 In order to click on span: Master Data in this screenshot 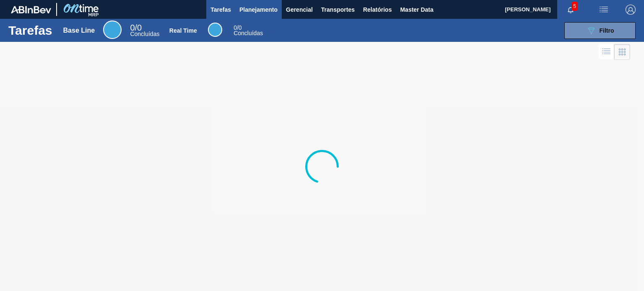, I will do `click(417, 10)`.